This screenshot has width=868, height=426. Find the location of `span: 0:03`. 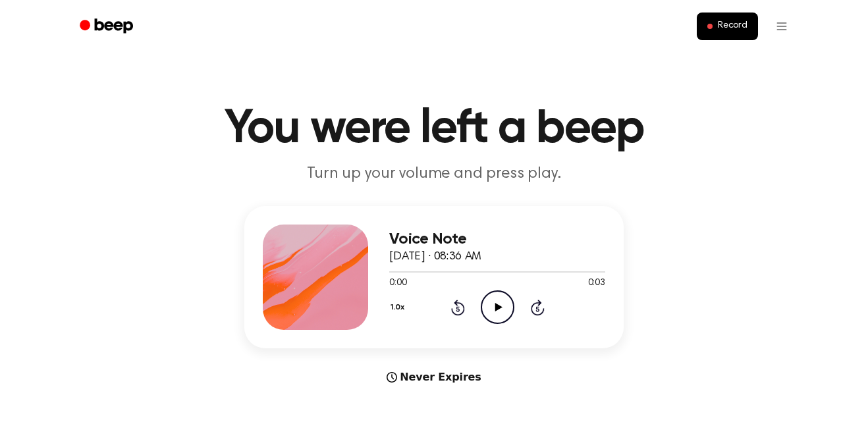

span: 0:03 is located at coordinates (597, 283).